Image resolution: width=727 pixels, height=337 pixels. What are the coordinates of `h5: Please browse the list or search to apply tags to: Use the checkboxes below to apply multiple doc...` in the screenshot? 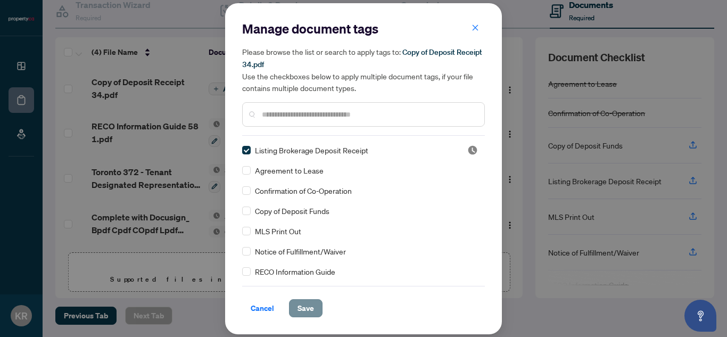 It's located at (363, 70).